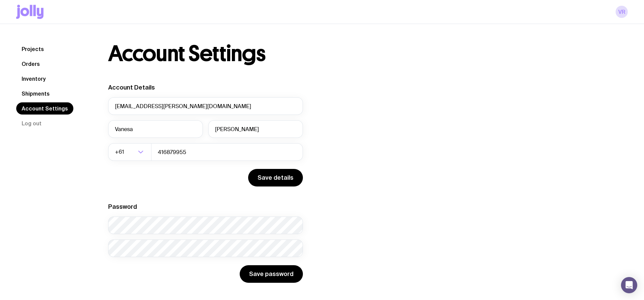 The height and width of the screenshot is (300, 644). What do you see at coordinates (206, 106) in the screenshot?
I see `input: your@email.com` at bounding box center [206, 106].